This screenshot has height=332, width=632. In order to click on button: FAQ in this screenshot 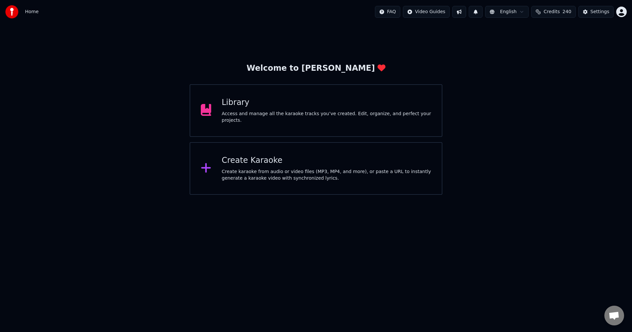, I will do `click(387, 12)`.